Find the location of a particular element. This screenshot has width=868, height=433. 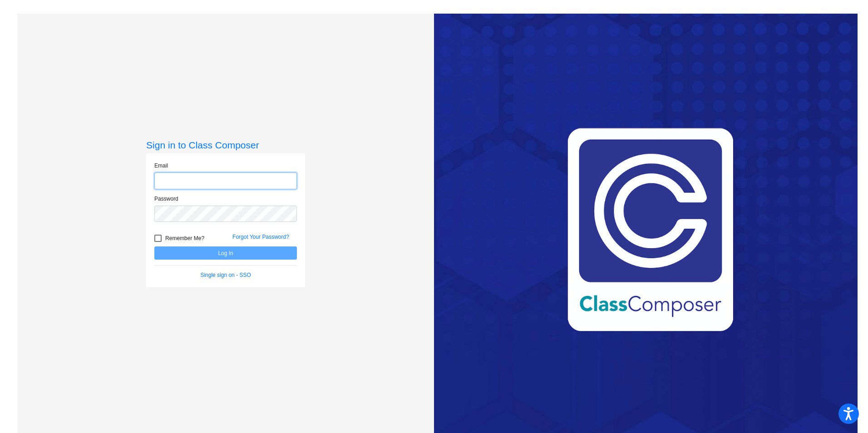

span: Remember Me? is located at coordinates (185, 238).